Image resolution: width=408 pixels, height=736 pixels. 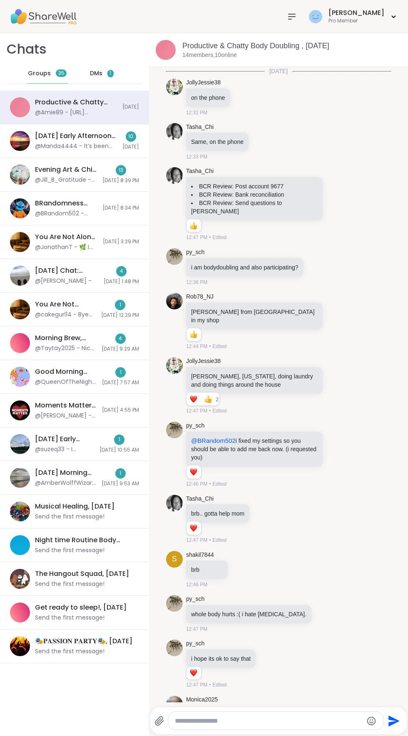 I want to click on img: Evening Art & Chill Creative Body Doubling , Oct 09, so click(x=20, y=175).